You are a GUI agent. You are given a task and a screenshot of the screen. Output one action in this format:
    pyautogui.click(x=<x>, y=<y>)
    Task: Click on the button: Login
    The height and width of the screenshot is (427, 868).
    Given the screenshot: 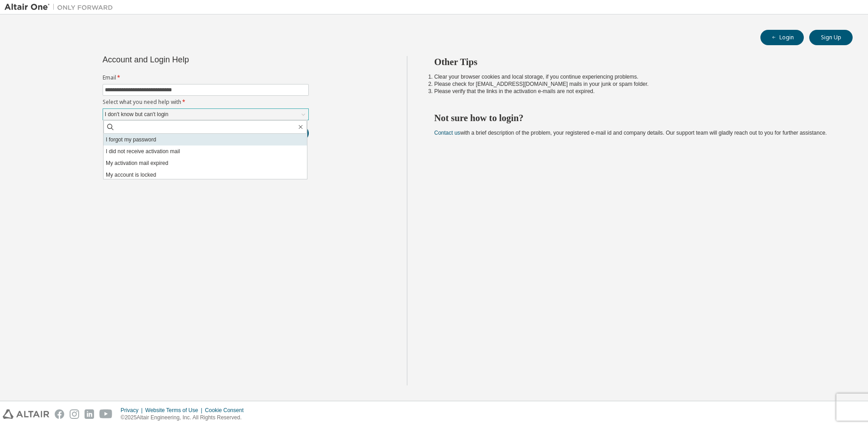 What is the action you would take?
    pyautogui.click(x=782, y=38)
    